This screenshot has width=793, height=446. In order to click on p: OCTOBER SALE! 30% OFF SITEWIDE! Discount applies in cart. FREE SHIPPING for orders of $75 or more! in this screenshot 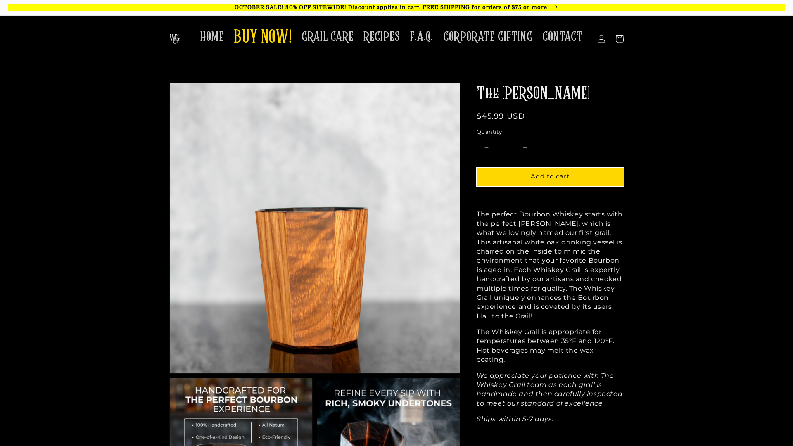, I will do `click(397, 7)`.